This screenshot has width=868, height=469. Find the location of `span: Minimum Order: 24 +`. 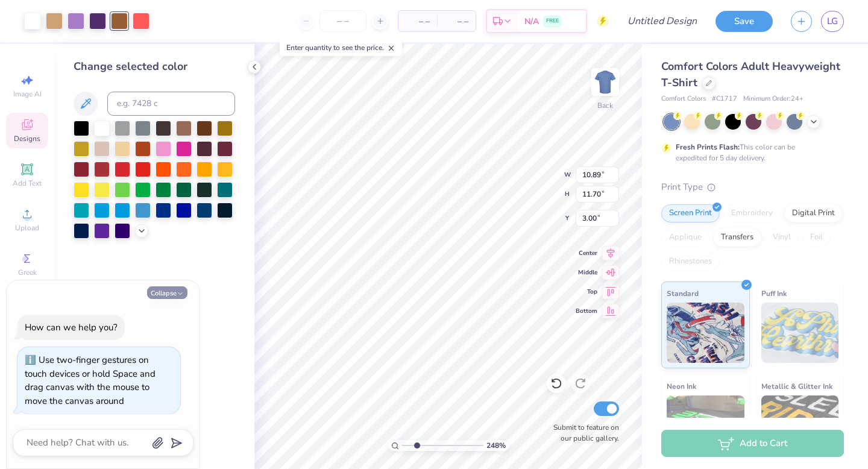

span: Minimum Order: 24 + is located at coordinates (773, 99).